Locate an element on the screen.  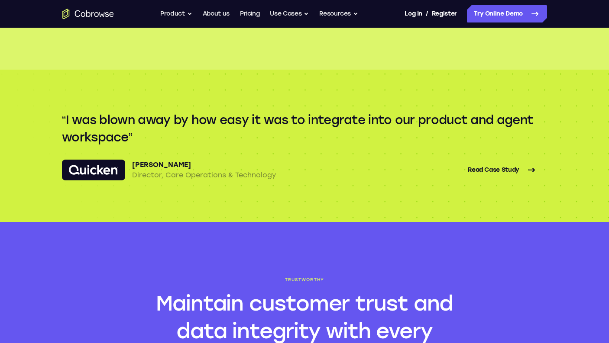
q: I was blown away by how easy it was to integrate into our product and agent workspace is located at coordinates (304, 129).